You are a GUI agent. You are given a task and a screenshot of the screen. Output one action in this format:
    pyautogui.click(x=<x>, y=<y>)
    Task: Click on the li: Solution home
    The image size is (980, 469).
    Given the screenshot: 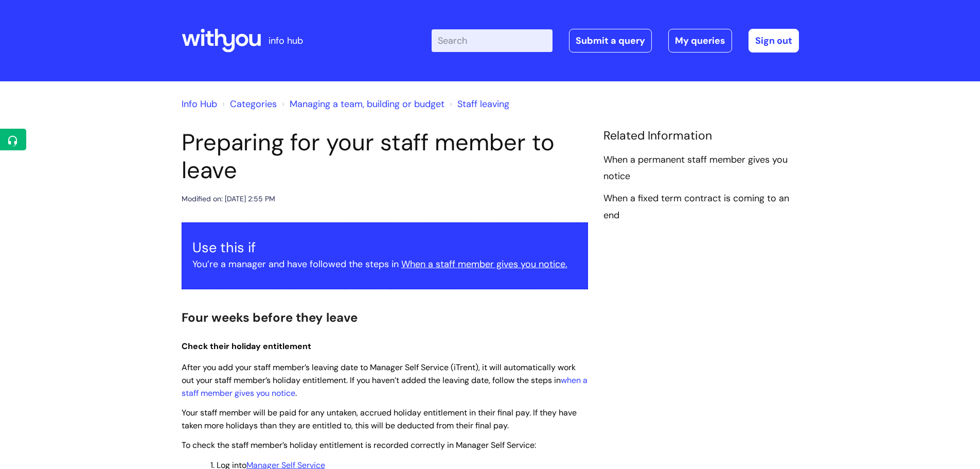 What is the action you would take?
    pyautogui.click(x=248, y=104)
    